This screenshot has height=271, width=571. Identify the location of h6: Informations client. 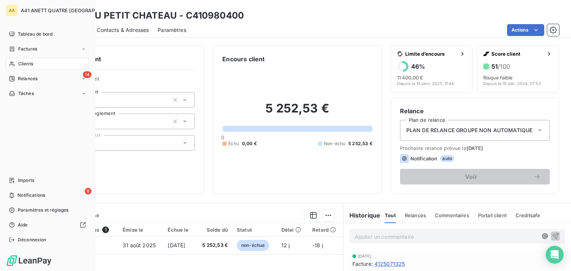
(120, 59).